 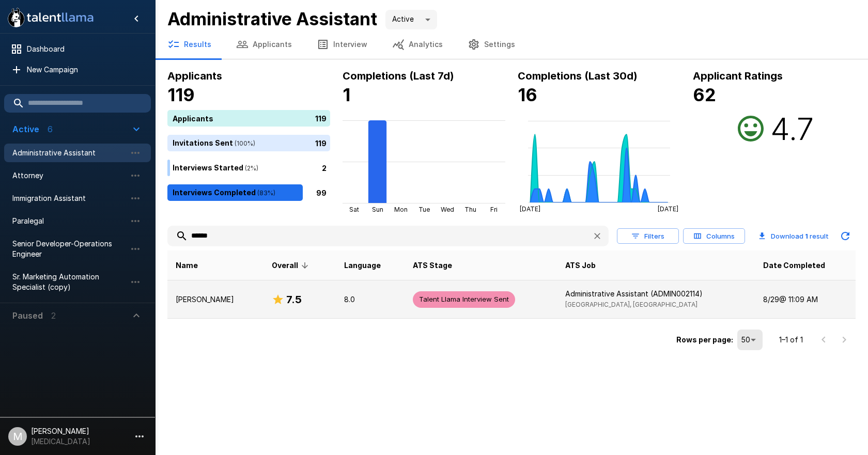 I want to click on b: 62, so click(x=705, y=94).